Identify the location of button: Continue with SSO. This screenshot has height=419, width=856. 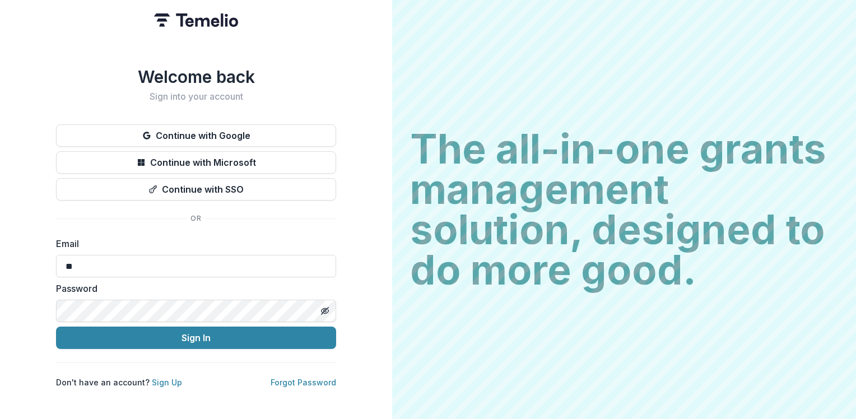
(196, 189).